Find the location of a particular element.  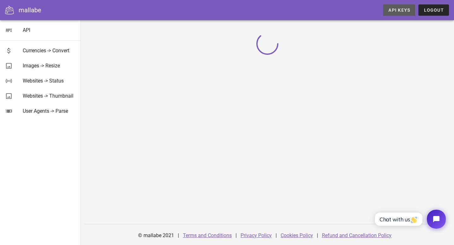

button: Chat with us👋 is located at coordinates (31, 15).